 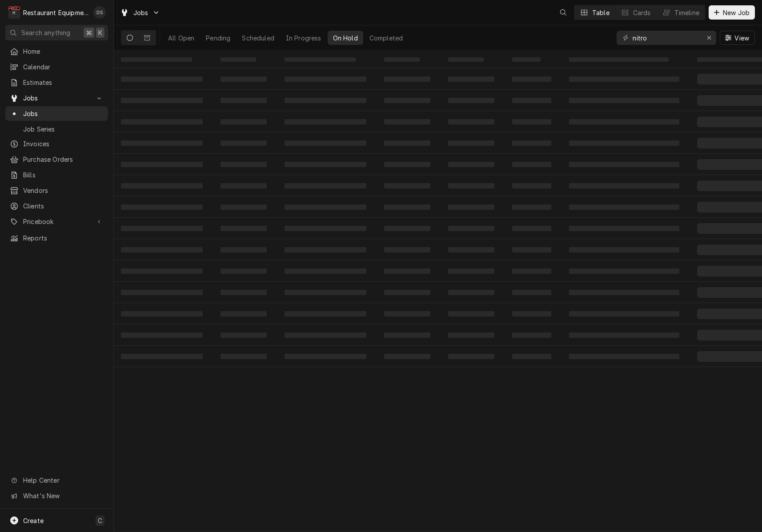 What do you see at coordinates (63, 175) in the screenshot?
I see `span: Bills` at bounding box center [63, 175].